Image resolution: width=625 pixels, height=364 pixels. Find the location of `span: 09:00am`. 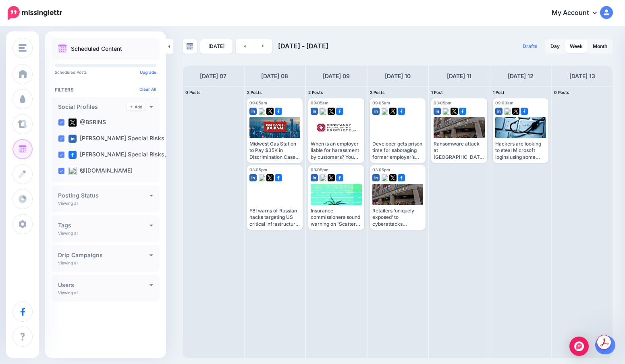

span: 09:00am is located at coordinates (504, 103).